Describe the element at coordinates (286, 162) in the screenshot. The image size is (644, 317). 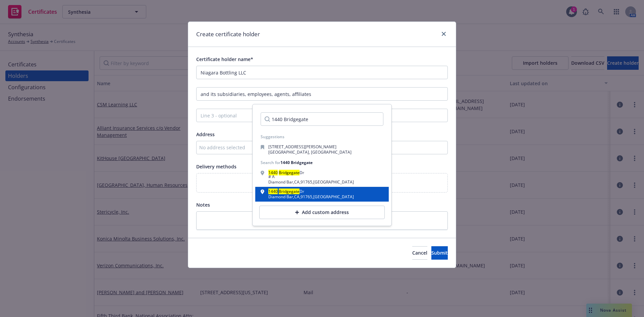
I see `div: Search for` at that location.